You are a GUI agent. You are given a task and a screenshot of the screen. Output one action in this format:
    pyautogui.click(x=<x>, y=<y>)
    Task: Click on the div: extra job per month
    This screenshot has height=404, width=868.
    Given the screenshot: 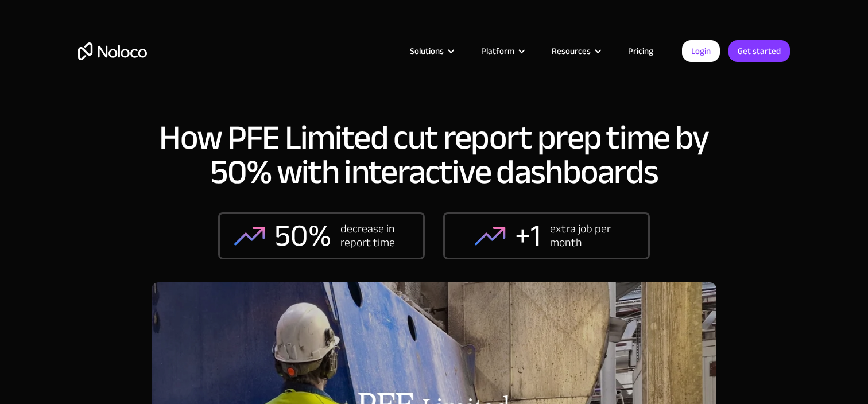 What is the action you would take?
    pyautogui.click(x=584, y=236)
    